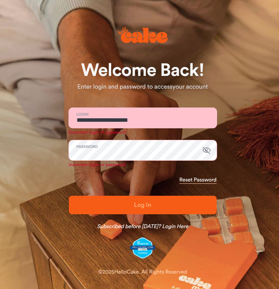  I want to click on p: Enter login and password to access your account, so click(143, 87).